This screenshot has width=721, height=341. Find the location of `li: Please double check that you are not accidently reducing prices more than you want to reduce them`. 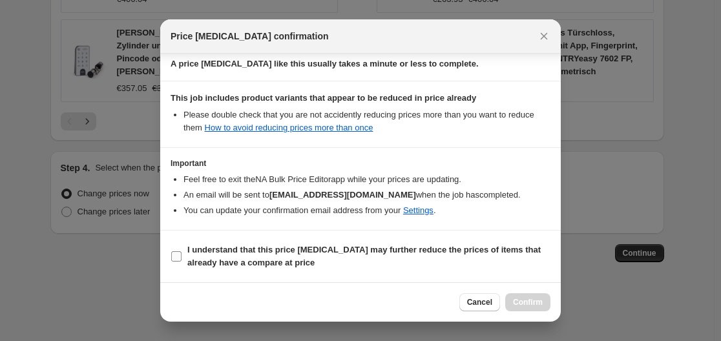

li: Please double check that you are not accidently reducing prices more than you want to reduce them is located at coordinates (367, 122).